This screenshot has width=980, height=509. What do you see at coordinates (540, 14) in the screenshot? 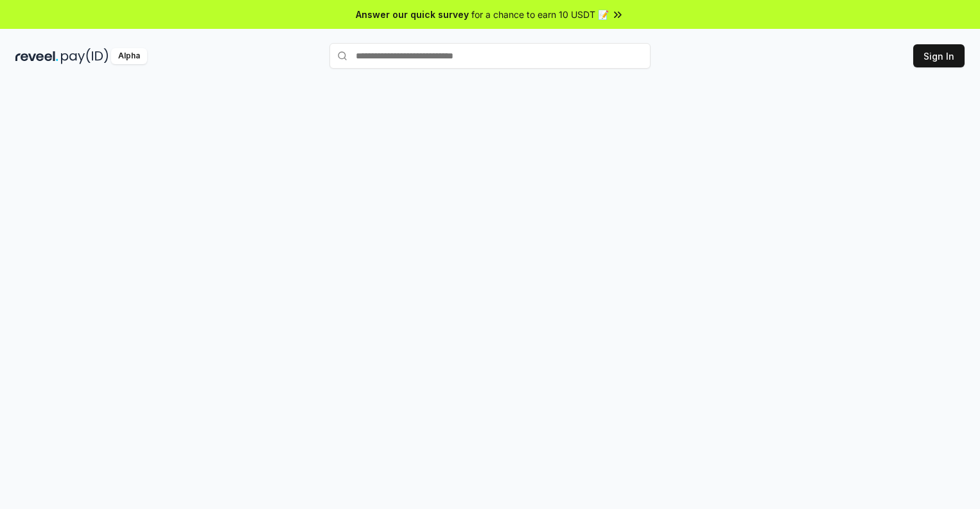
I see `span: for a chance to earn 10 USDT 📝` at bounding box center [540, 14].